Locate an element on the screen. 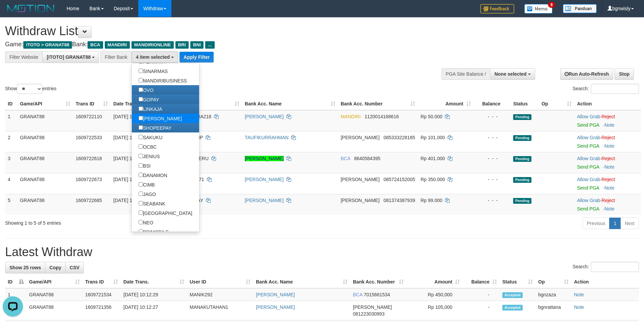  span: 8 is located at coordinates (551, 5).